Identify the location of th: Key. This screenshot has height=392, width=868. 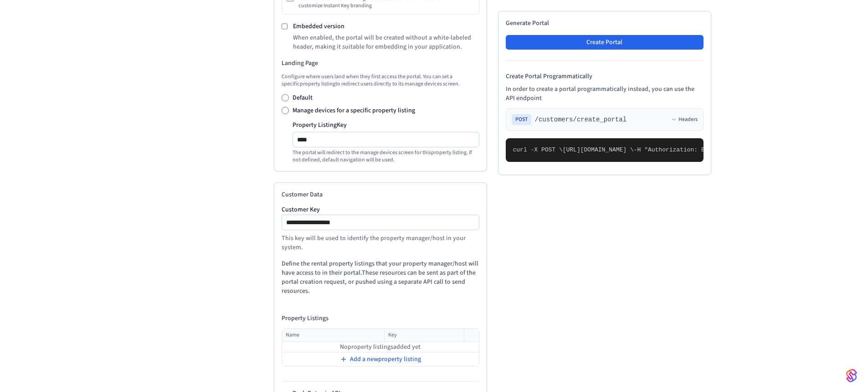
(424, 335).